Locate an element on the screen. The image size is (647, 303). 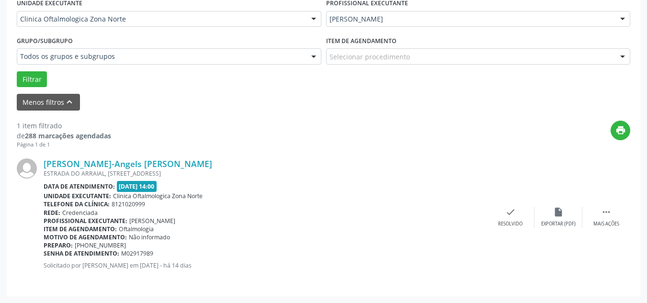
span: 8121020999 is located at coordinates (128, 204).